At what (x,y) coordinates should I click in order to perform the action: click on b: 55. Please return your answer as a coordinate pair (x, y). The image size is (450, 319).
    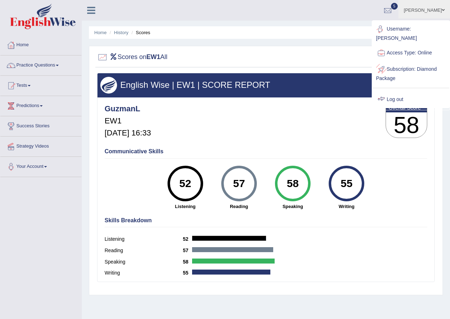
    Looking at the image, I should click on (187, 273).